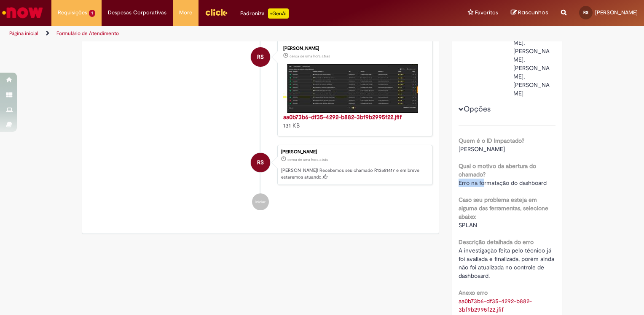  I want to click on p: +GenAi, so click(278, 14).